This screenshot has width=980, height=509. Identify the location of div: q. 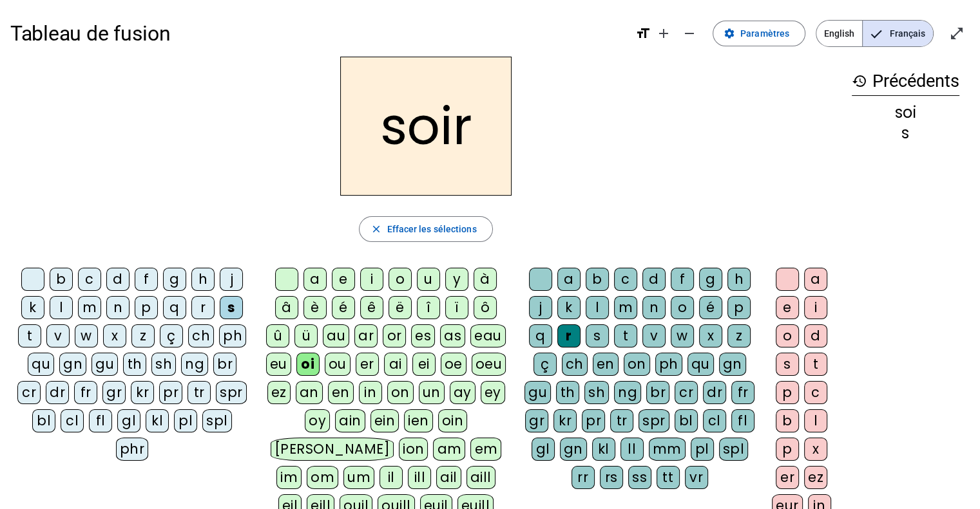
(540, 336).